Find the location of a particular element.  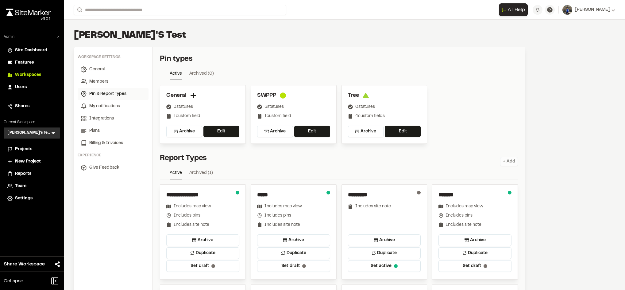

div: Workspace settings is located at coordinates (113, 57).